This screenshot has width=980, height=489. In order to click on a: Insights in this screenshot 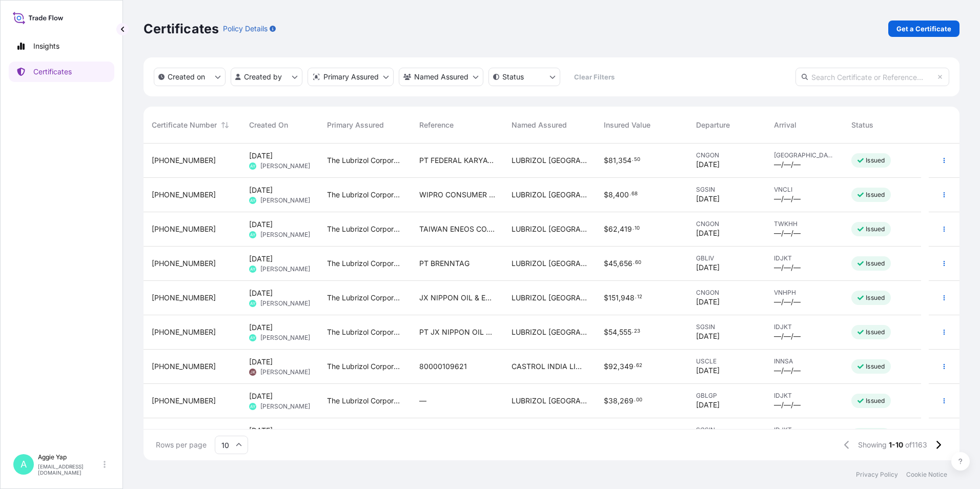, I will do `click(61, 46)`.